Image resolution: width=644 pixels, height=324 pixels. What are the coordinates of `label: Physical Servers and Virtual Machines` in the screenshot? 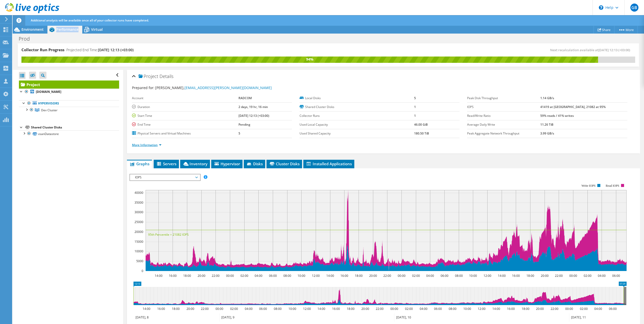 It's located at (185, 134).